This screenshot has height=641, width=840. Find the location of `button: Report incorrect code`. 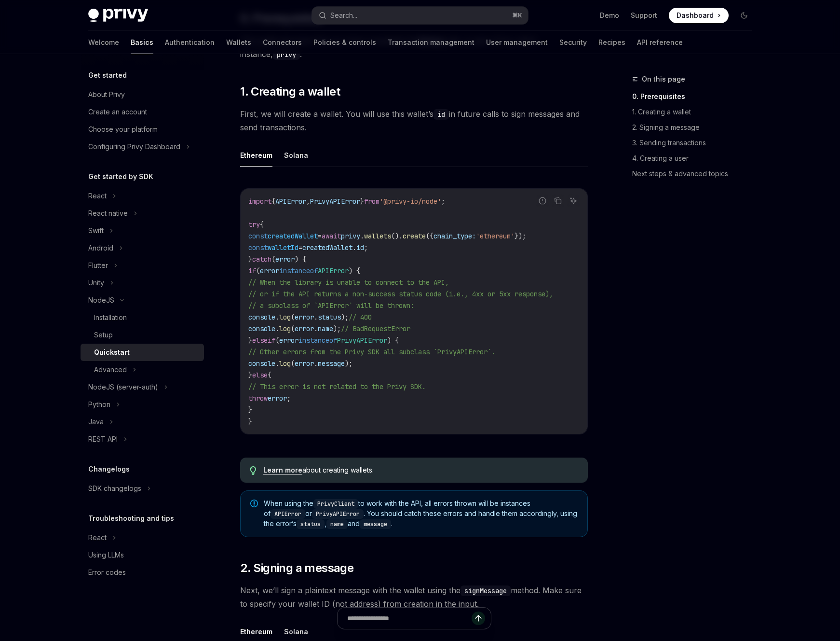

button: Report incorrect code is located at coordinates (542, 201).